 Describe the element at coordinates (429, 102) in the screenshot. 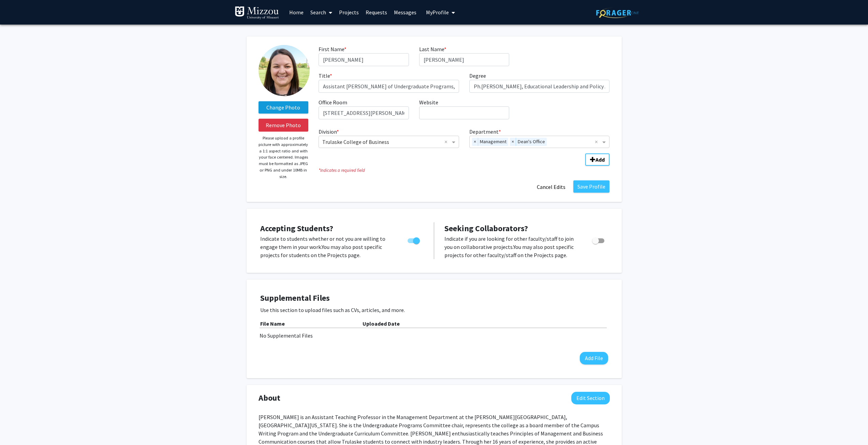

I see `label: Website` at that location.